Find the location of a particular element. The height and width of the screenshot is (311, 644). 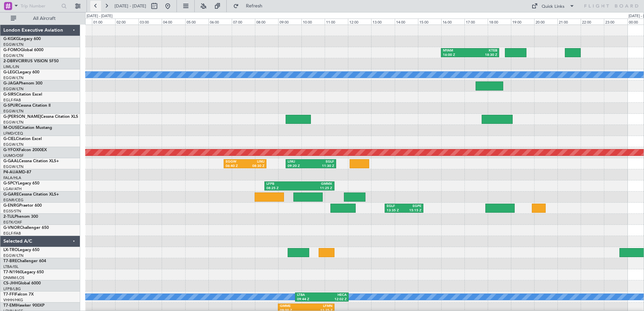

a: G-JAGAPhenom 300 is located at coordinates (23, 83).